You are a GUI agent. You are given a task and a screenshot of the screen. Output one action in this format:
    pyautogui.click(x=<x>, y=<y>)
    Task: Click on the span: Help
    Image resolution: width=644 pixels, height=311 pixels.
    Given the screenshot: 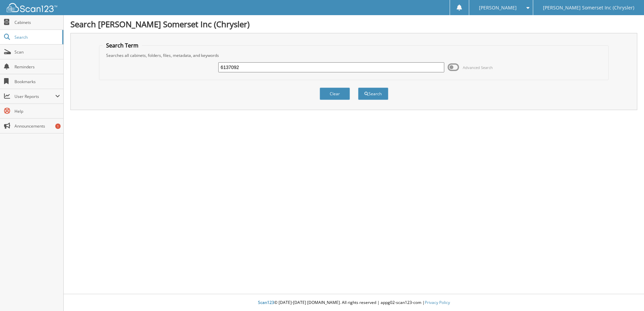 What is the action you would take?
    pyautogui.click(x=37, y=111)
    